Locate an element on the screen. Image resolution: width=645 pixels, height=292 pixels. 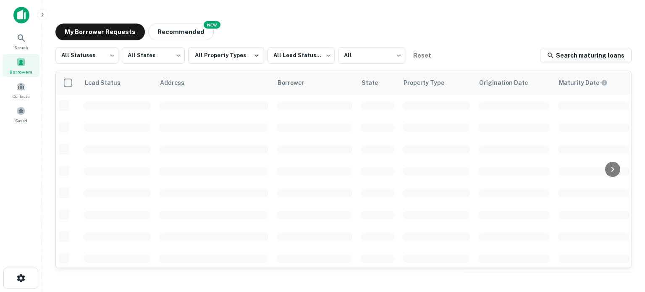
span: Contacts is located at coordinates (21, 96).